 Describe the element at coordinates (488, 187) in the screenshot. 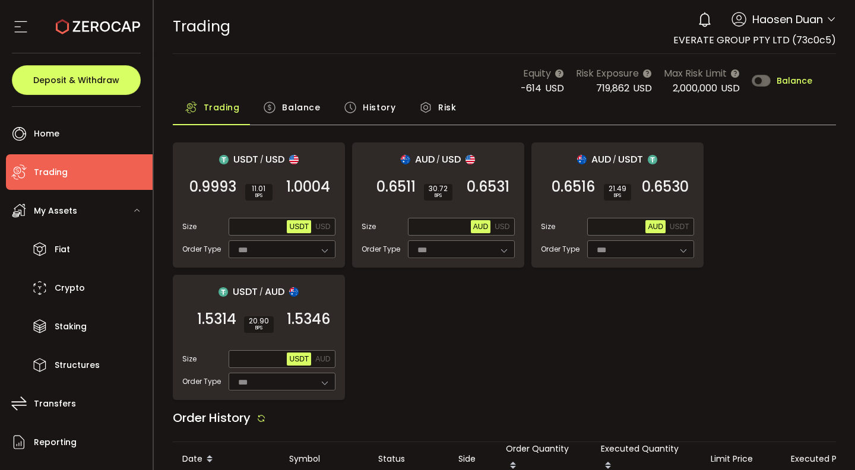

I see `span: 0.6531` at that location.